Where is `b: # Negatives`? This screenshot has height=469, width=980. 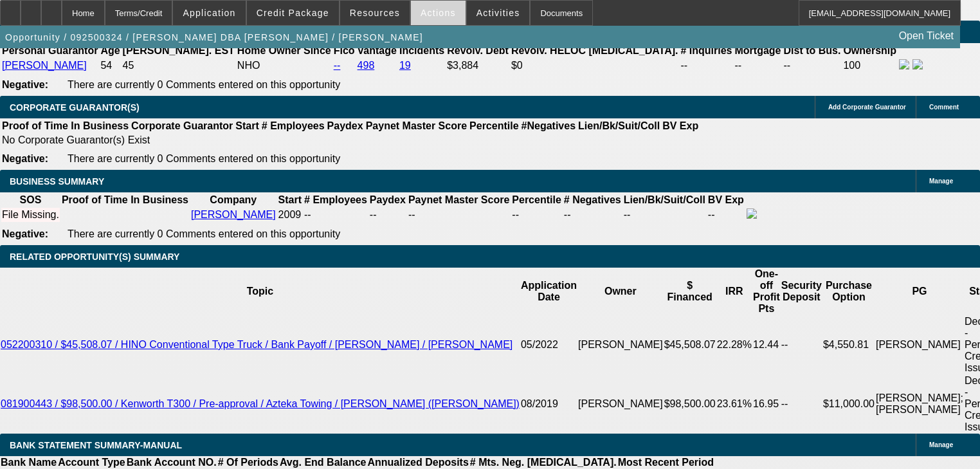
b: # Negatives is located at coordinates (592, 199).